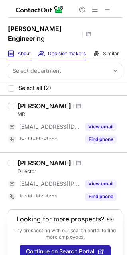 Image resolution: width=127 pixels, height=255 pixels. What do you see at coordinates (24, 54) in the screenshot?
I see `span: About` at bounding box center [24, 54].